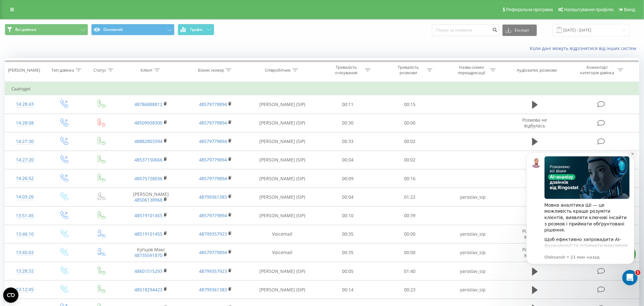 Image resolution: width=644 pixels, height=306 pixels. Describe the element at coordinates (410, 104) in the screenshot. I see `td: 00:15` at that location.